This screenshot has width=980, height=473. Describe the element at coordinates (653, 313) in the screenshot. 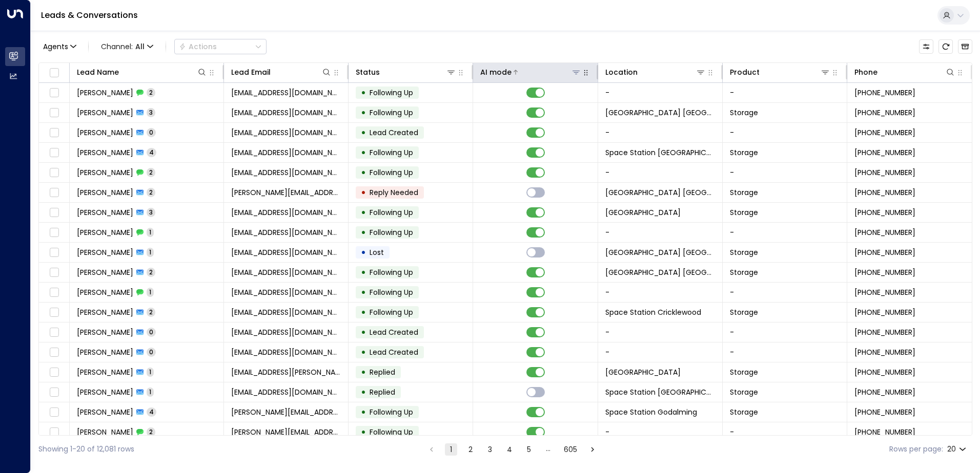

I see `span: Space Station Cricklewood` at that location.